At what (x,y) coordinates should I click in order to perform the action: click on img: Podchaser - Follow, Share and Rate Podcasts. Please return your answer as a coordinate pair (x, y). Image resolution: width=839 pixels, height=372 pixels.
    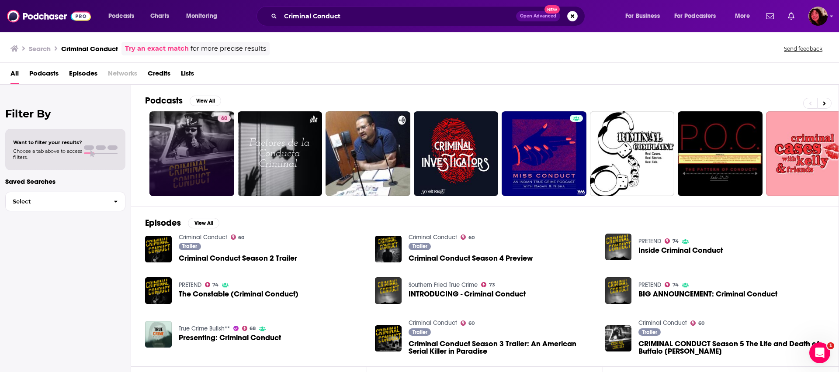
    Looking at the image, I should click on (49, 16).